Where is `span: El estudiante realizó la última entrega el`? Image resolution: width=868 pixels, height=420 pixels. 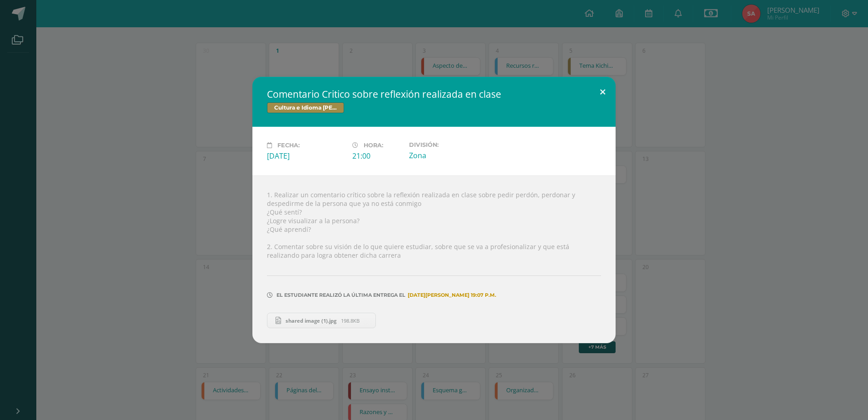 span: El estudiante realizó la última entrega el is located at coordinates (341, 295).